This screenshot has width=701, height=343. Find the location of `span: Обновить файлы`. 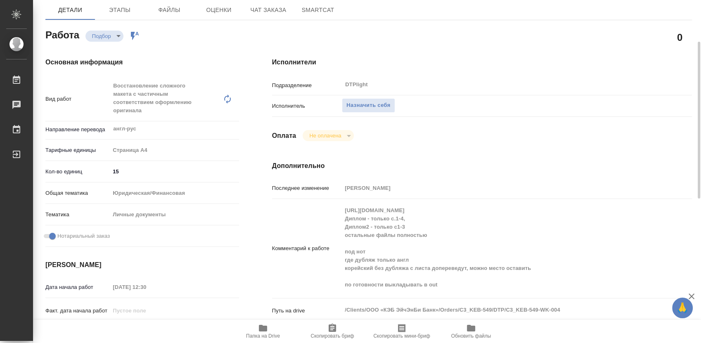

span: Обновить файлы is located at coordinates (471, 336).